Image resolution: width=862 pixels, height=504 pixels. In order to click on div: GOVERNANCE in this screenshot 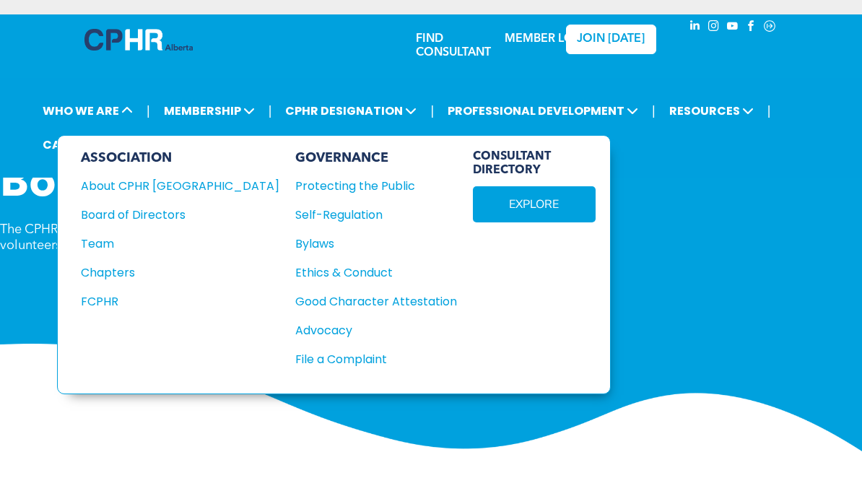, I will do `click(376, 158)`.